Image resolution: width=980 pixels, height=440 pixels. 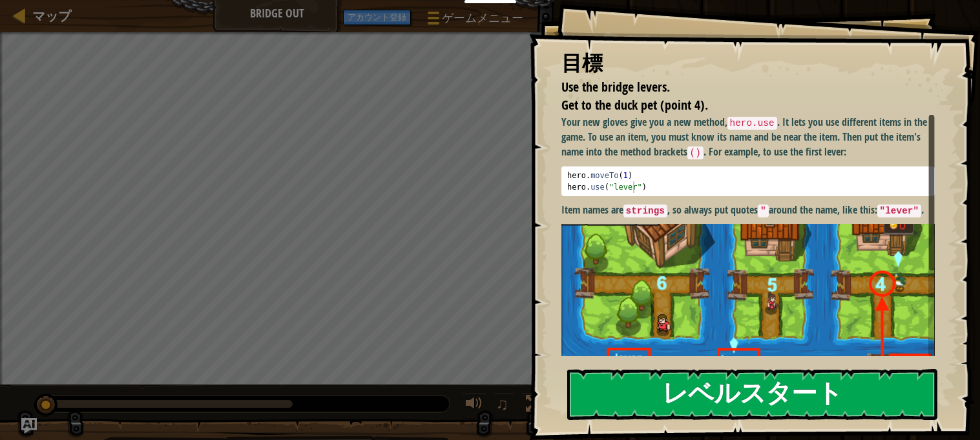 I want to click on li: Use the bridge levers., so click(x=738, y=87).